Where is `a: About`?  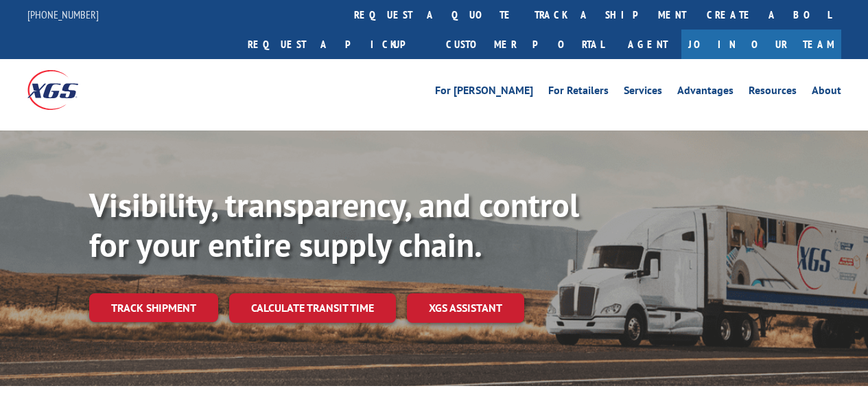 a: About is located at coordinates (827, 92).